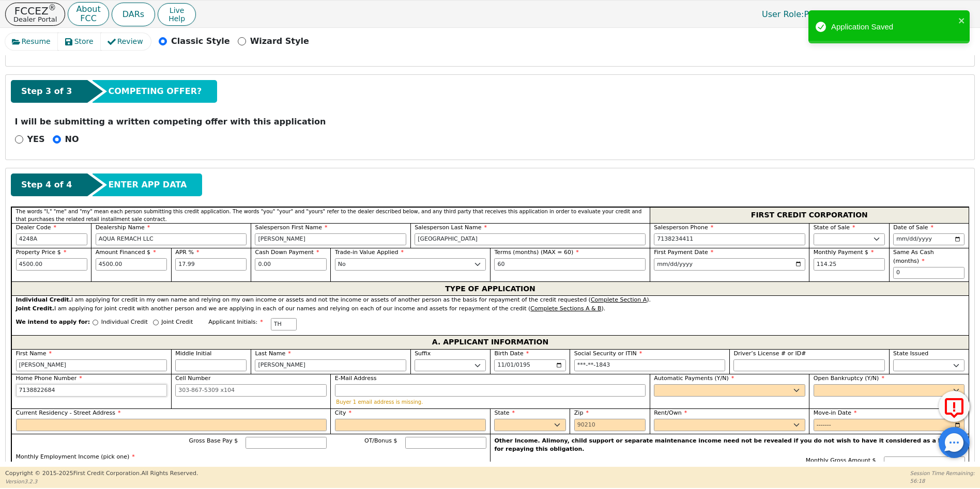 This screenshot has height=489, width=980. I want to click on span: State, so click(504, 413).